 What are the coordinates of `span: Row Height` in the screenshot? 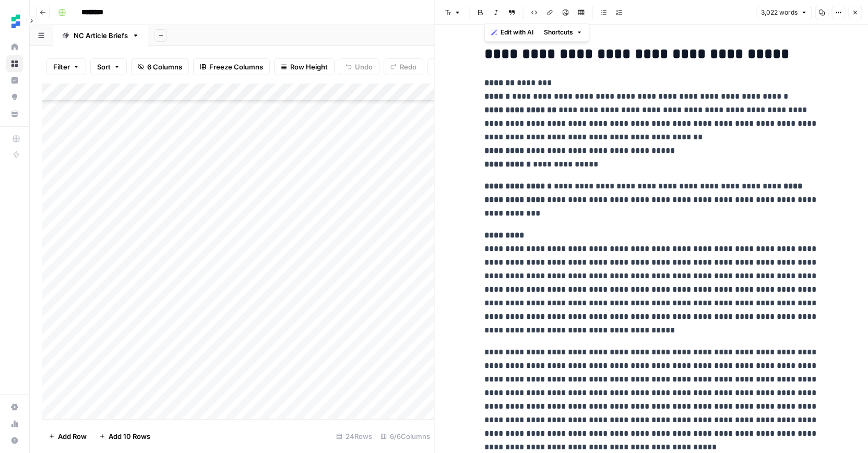 It's located at (309, 67).